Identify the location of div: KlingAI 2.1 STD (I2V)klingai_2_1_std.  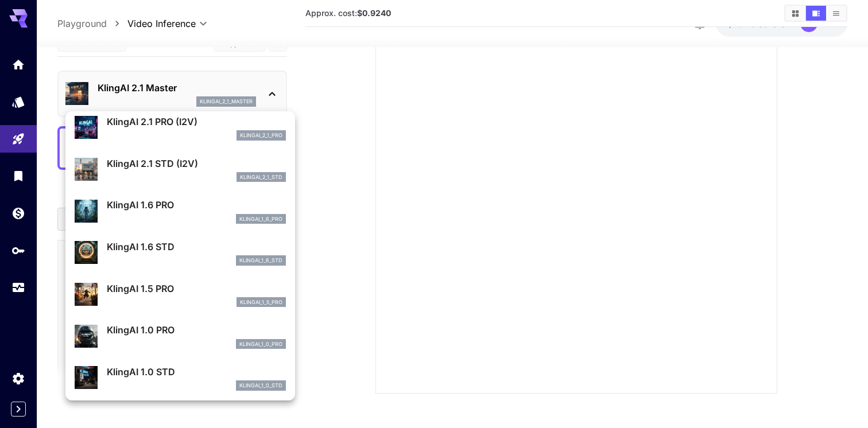
(180, 169).